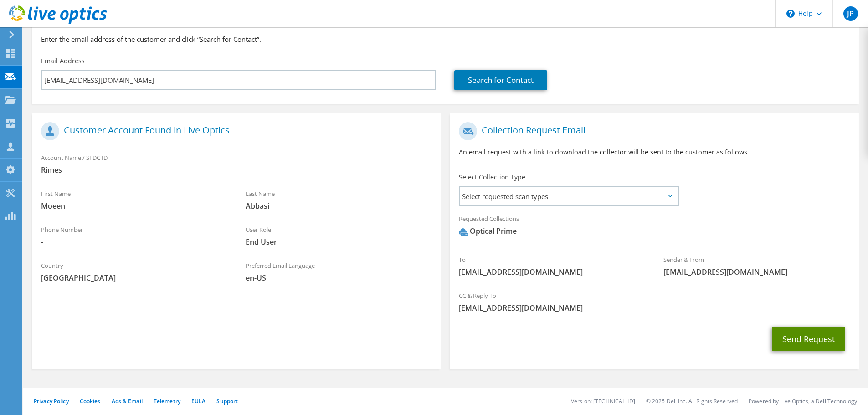  Describe the element at coordinates (339, 236) in the screenshot. I see `div: User Role` at that location.